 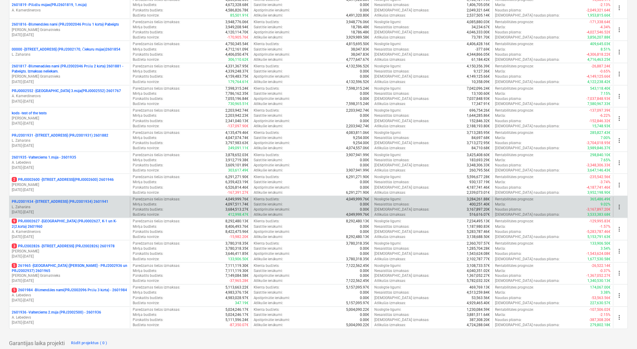 What do you see at coordinates (599, 76) in the screenshot?
I see `p: -4,149,125.66€` at bounding box center [599, 76].